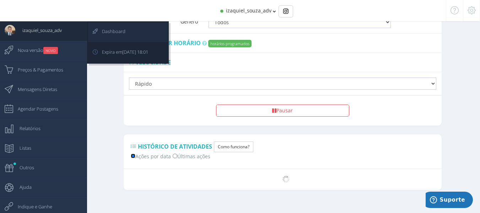 The height and width of the screenshot is (213, 480). Describe the element at coordinates (10, 30) in the screenshot. I see `img: User Image` at that location.